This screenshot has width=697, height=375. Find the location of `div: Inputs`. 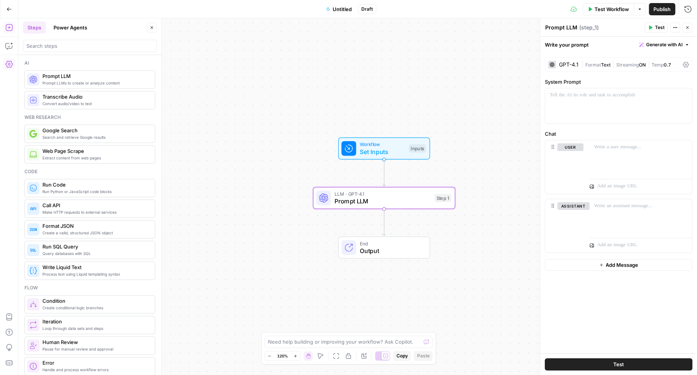

div: Inputs is located at coordinates (417, 149).